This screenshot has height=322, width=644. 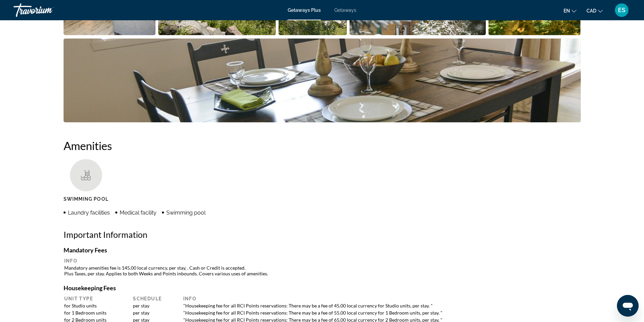 What do you see at coordinates (566, 11) in the screenshot?
I see `span: en` at bounding box center [566, 11].